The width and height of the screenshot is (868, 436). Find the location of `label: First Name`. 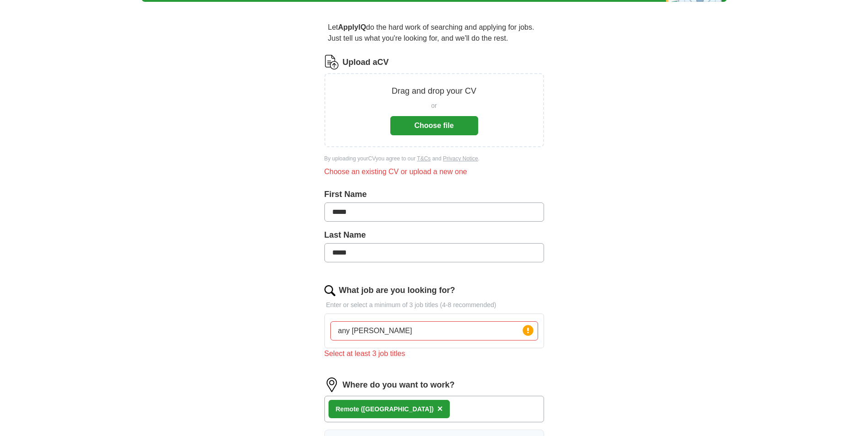

label: First Name is located at coordinates (434, 195).